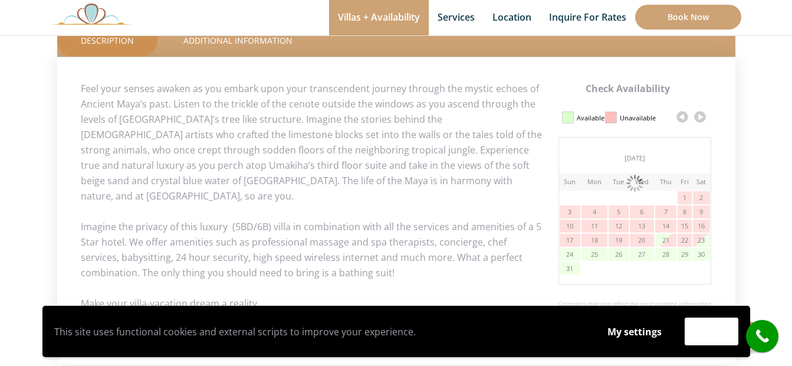  What do you see at coordinates (762, 336) in the screenshot?
I see `i: call` at bounding box center [762, 336].